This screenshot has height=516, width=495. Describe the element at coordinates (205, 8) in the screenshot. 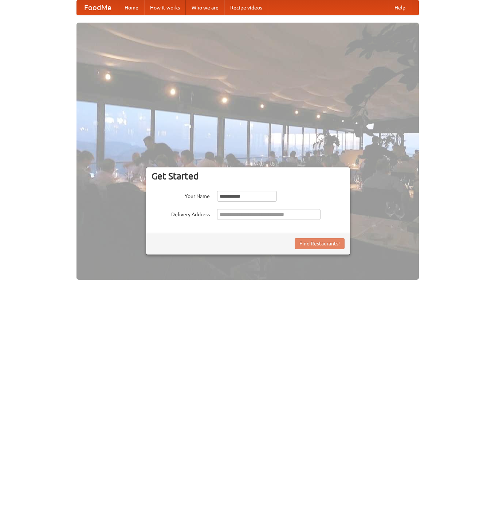

I see `a: Who we are` at that location.